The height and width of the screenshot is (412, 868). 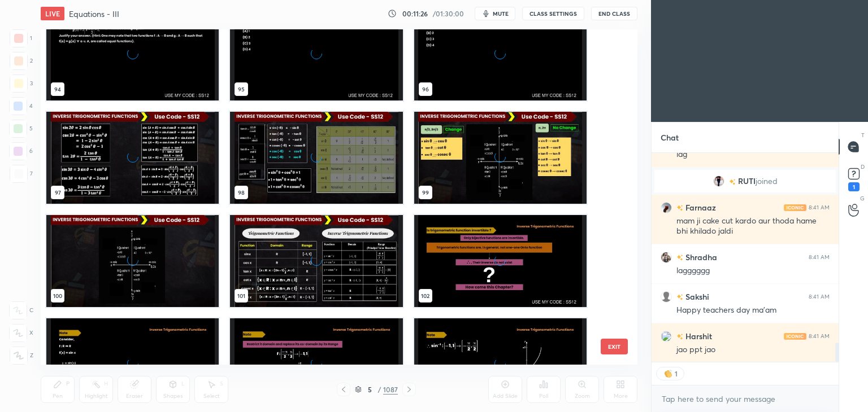 What do you see at coordinates (94, 13) in the screenshot?
I see `h4: Equations - III` at bounding box center [94, 13].